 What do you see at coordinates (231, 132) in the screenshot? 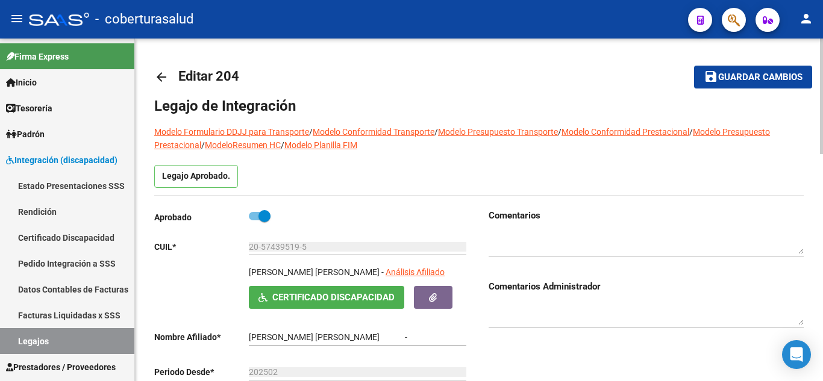
I see `a: Modelo Formulario DDJJ para Transporte` at bounding box center [231, 132].